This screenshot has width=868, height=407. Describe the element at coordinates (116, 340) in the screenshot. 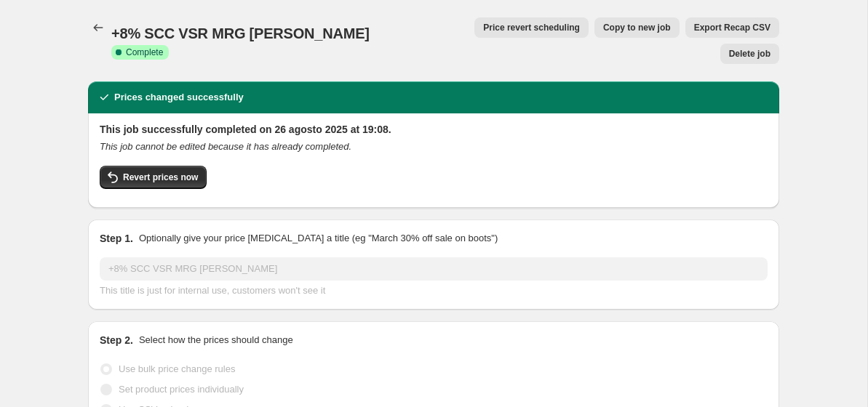

I see `h2: Step 2.` at that location.